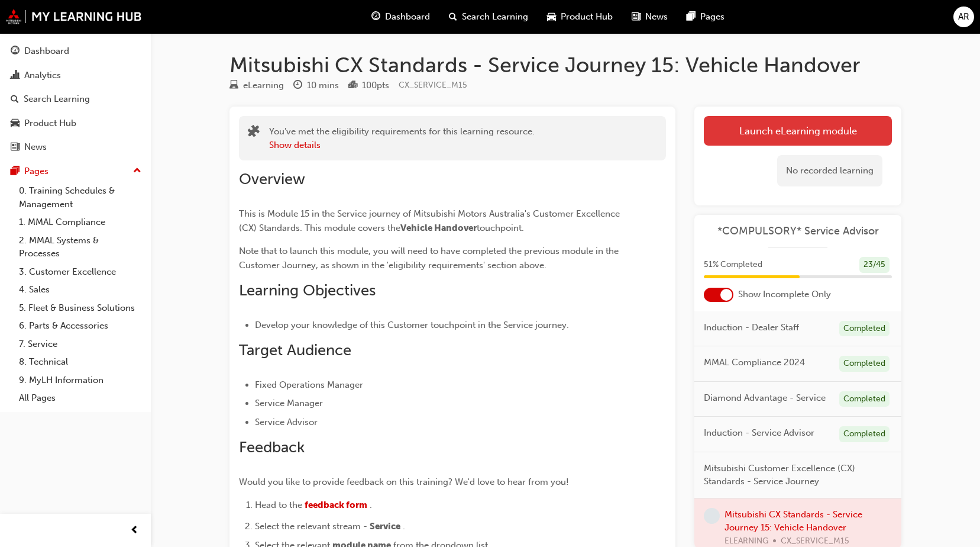 This screenshot has height=547, width=980. What do you see at coordinates (311, 526) in the screenshot?
I see `span: Select the relevant stream -` at bounding box center [311, 526].